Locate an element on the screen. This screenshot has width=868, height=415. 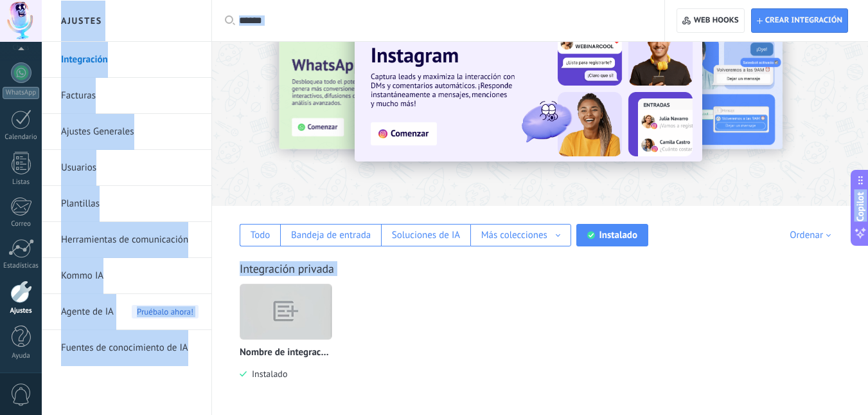
span: Copilot is located at coordinates (861, 207).